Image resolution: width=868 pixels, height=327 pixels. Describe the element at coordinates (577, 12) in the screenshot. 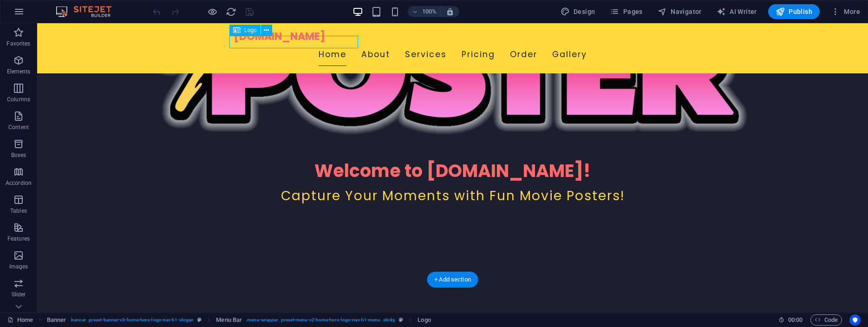

I see `button: Design` at that location.